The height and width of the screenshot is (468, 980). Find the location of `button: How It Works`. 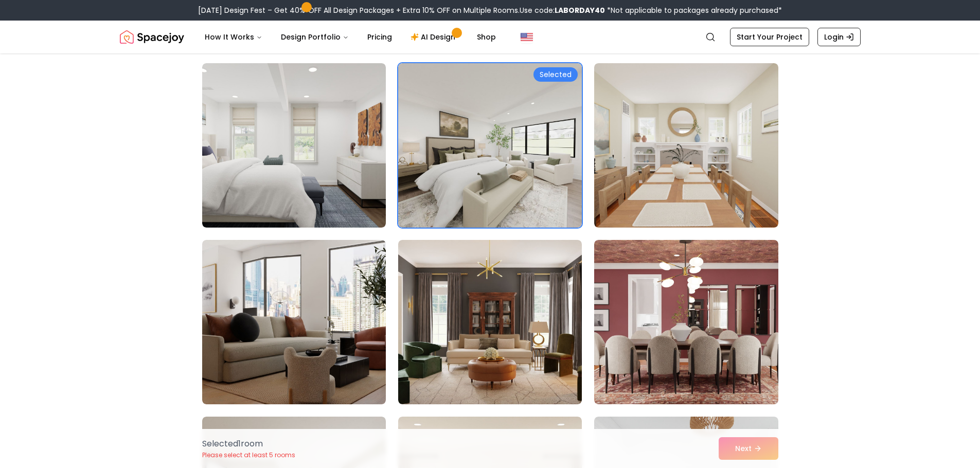

button: How It Works is located at coordinates (234, 37).